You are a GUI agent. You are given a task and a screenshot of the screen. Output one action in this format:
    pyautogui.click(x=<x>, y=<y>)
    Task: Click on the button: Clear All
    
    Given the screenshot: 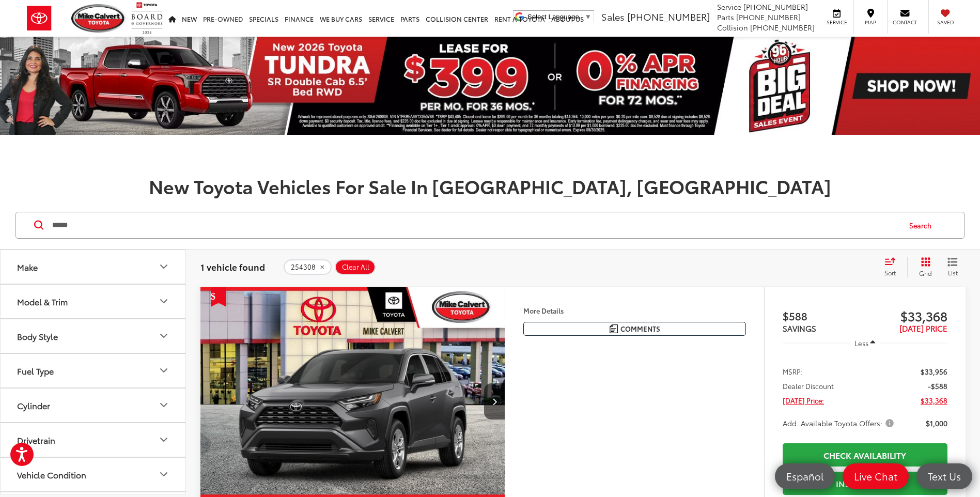 What is the action you would take?
    pyautogui.click(x=355, y=268)
    